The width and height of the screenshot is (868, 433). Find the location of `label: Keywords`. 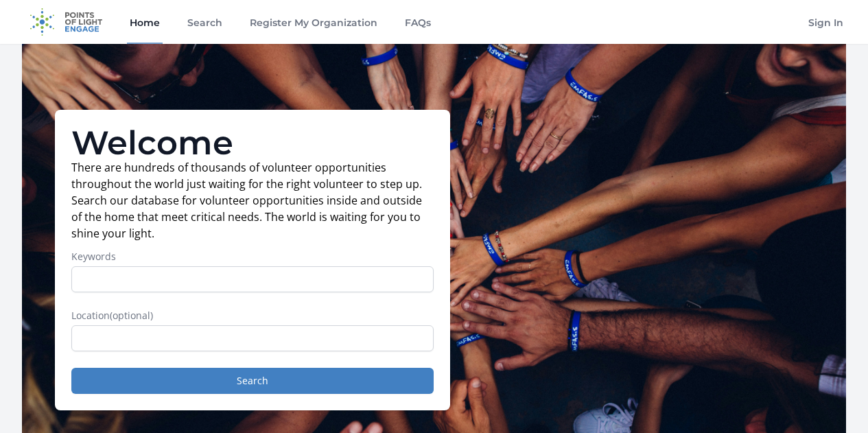

label: Keywords is located at coordinates (253, 257).